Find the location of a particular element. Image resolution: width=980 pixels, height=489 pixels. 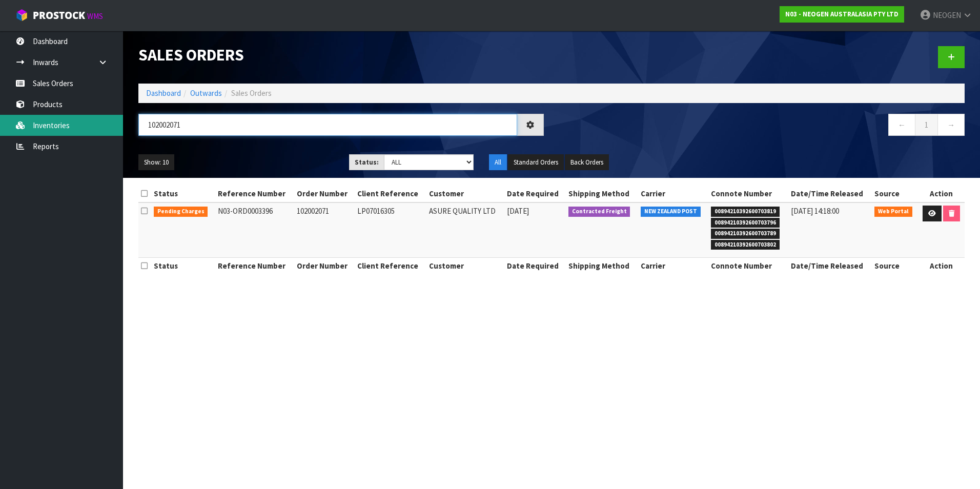

span: 00894210392600703819 is located at coordinates (745, 211).